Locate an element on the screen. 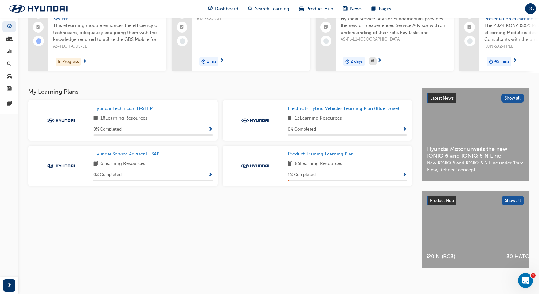 This screenshot has height=294, width=539. a: Hyundai Technician H-STEP is located at coordinates (124, 108).